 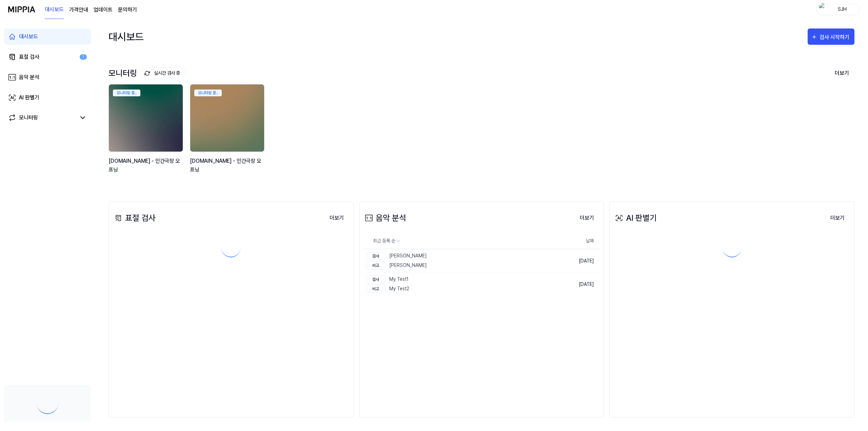 I want to click on div: My Test1, so click(x=387, y=279).